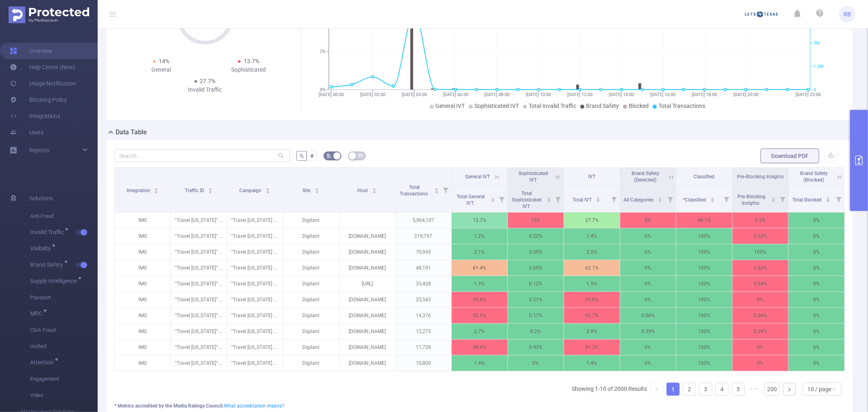  What do you see at coordinates (329, 155) in the screenshot?
I see `i: icon: bg-colors` at bounding box center [329, 155].